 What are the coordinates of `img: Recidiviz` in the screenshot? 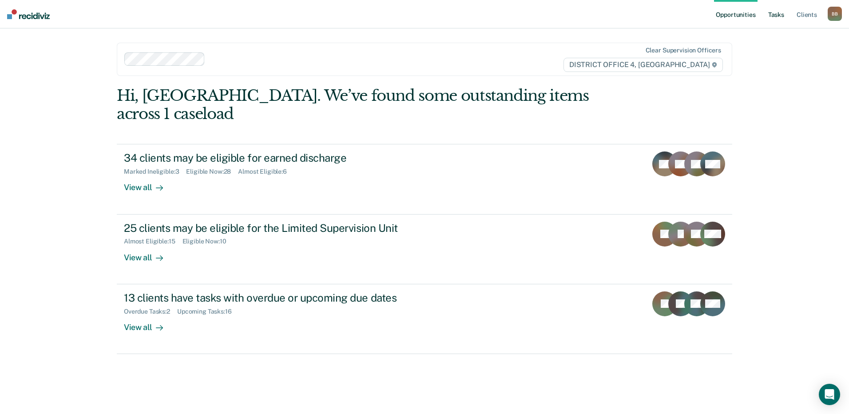 It's located at (28, 14).